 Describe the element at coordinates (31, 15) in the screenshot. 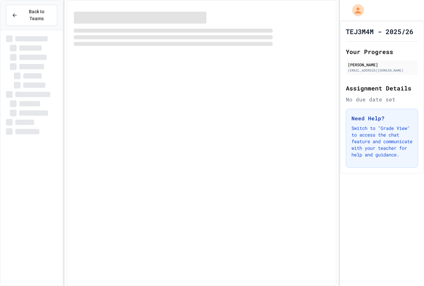

I see `button: Back to Teams` at that location.